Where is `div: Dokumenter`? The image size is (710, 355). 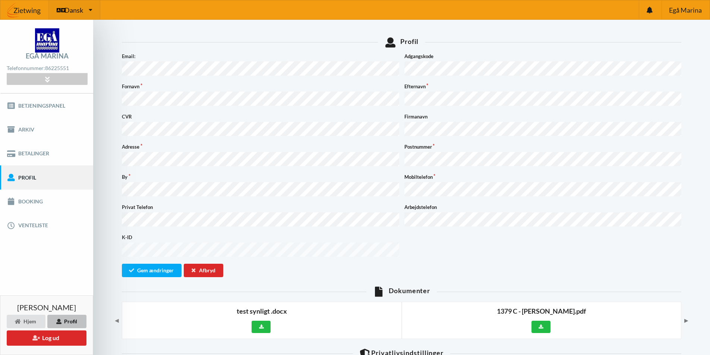 div: Dokumenter is located at coordinates (401, 291).